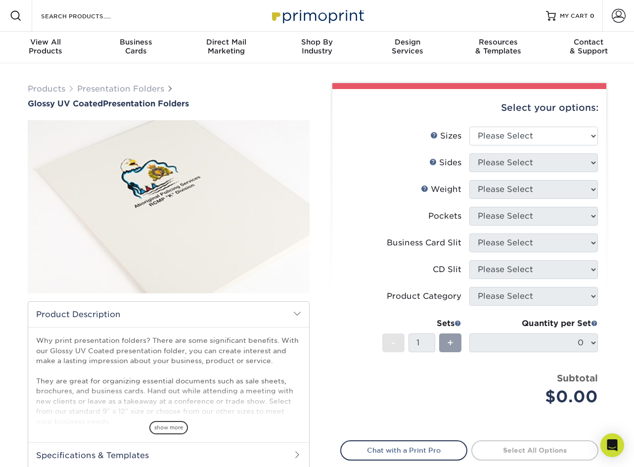  I want to click on input: SEARCH PRODUCTS....., so click(88, 16).